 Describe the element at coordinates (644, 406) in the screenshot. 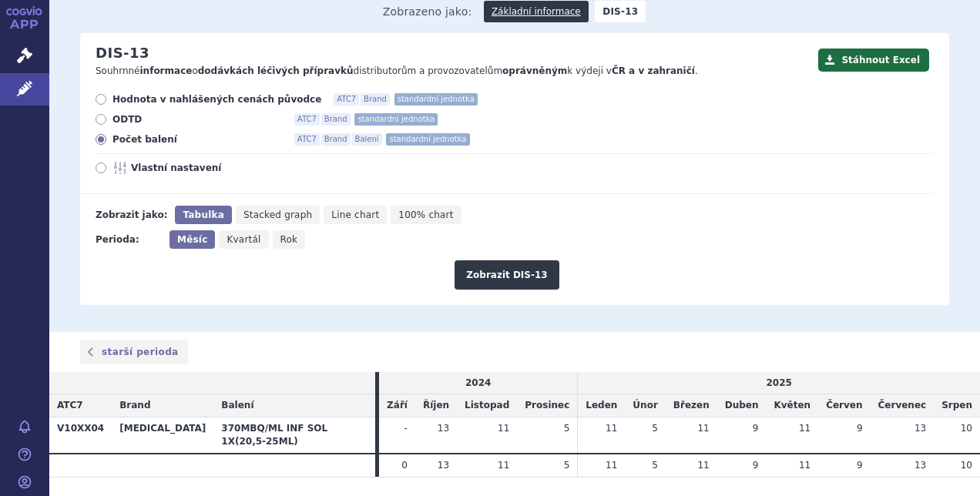

I see `td: Únor` at that location.